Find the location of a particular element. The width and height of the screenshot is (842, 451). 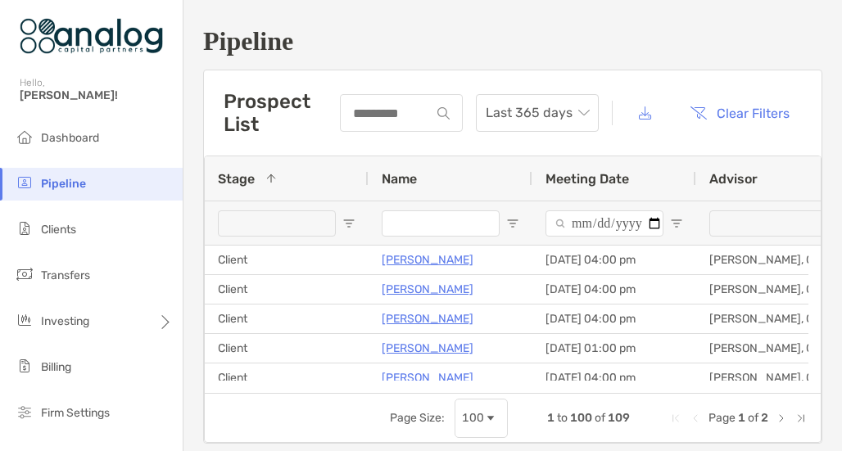

div: Next Page is located at coordinates (781, 419).